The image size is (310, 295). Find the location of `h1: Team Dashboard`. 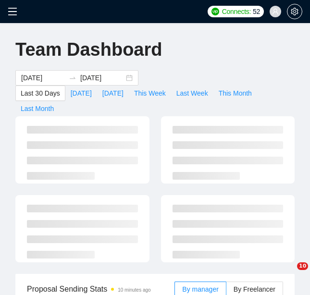

h1: Team Dashboard is located at coordinates (88, 49).